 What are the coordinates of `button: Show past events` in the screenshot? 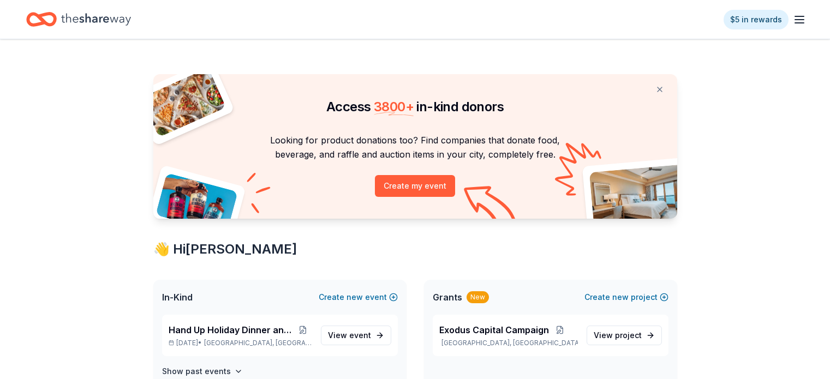 It's located at (203, 372).